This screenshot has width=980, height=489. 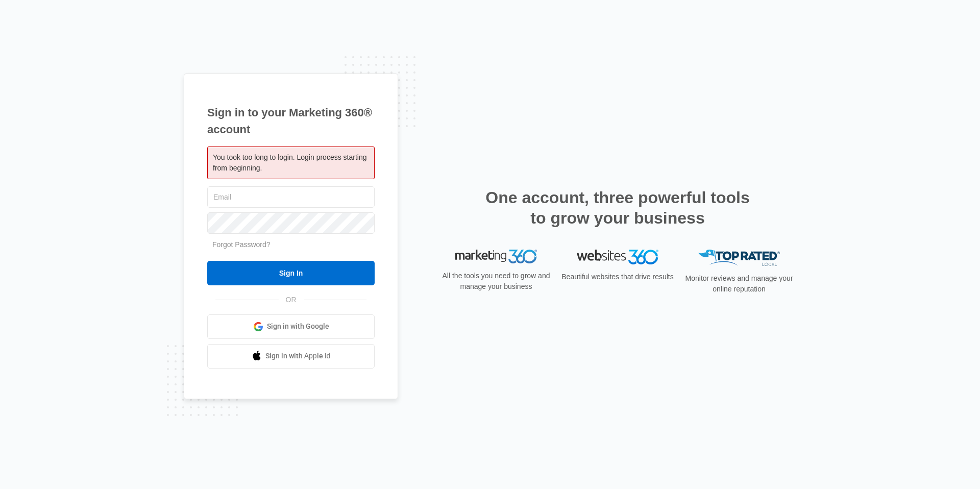 I want to click on a: Forgot Password?, so click(x=242, y=244).